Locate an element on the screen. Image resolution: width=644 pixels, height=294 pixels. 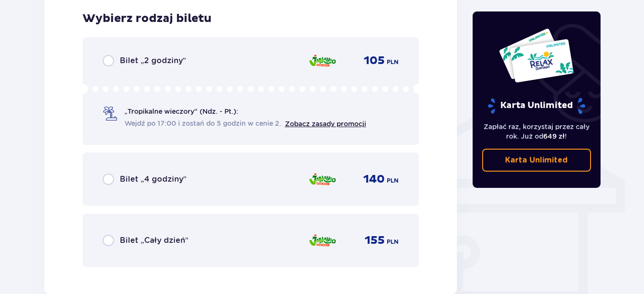
span: Wejdź po 17:00 i zostań do 5 godzin w cenie 2. is located at coordinates (203, 123).